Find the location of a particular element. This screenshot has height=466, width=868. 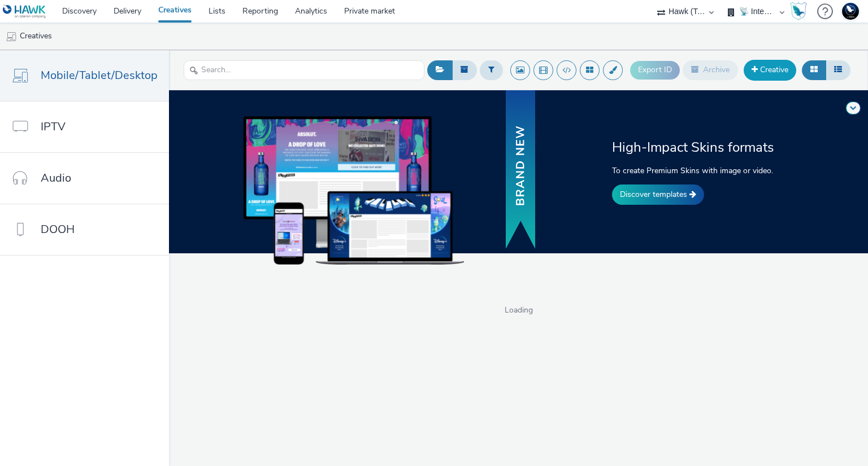

div: Hawk Academy is located at coordinates (798, 11).